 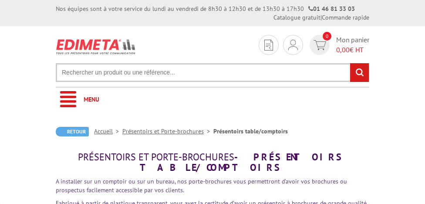 What do you see at coordinates (327, 36) in the screenshot?
I see `span: 0` at bounding box center [327, 36].